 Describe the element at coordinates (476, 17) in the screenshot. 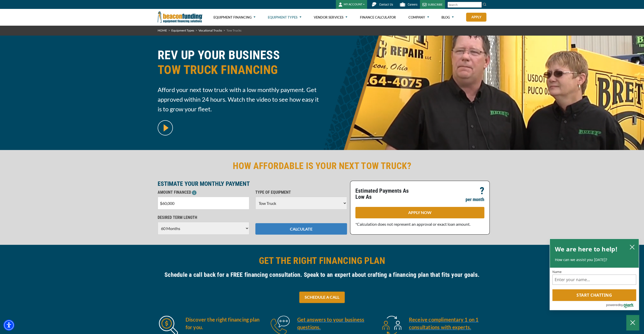

I see `a: Apply` at that location.